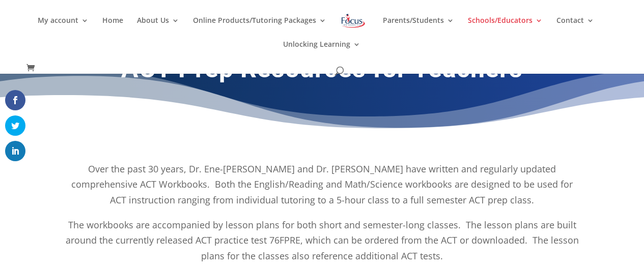 Image resolution: width=644 pixels, height=268 pixels. Describe the element at coordinates (112, 28) in the screenshot. I see `a: Home` at that location.